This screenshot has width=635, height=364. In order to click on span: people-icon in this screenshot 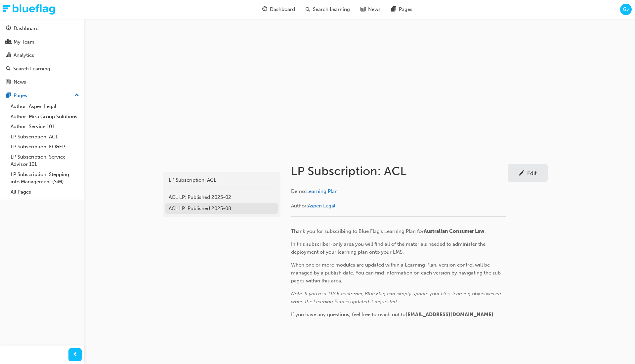, I will do `click(8, 42)`.